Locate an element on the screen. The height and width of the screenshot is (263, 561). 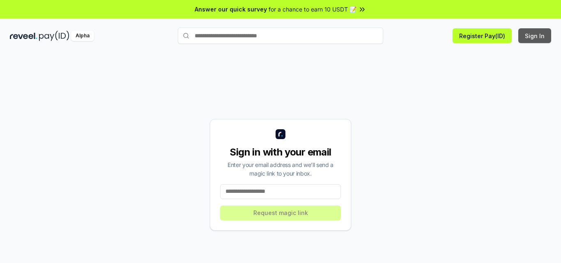
div: Enter your email address and we’ll send a magic link to your inbox. is located at coordinates (280, 169).